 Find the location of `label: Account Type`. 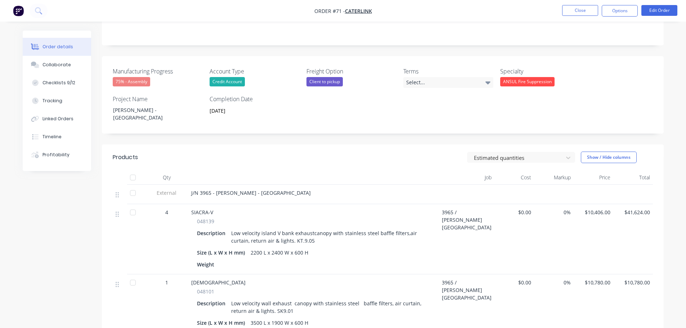

label: Account Type is located at coordinates (254, 71).